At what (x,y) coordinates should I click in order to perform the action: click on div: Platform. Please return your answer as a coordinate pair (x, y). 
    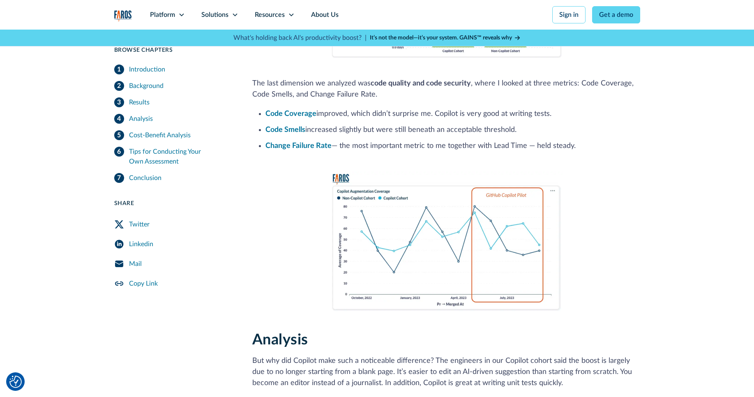
    Looking at the image, I should click on (162, 15).